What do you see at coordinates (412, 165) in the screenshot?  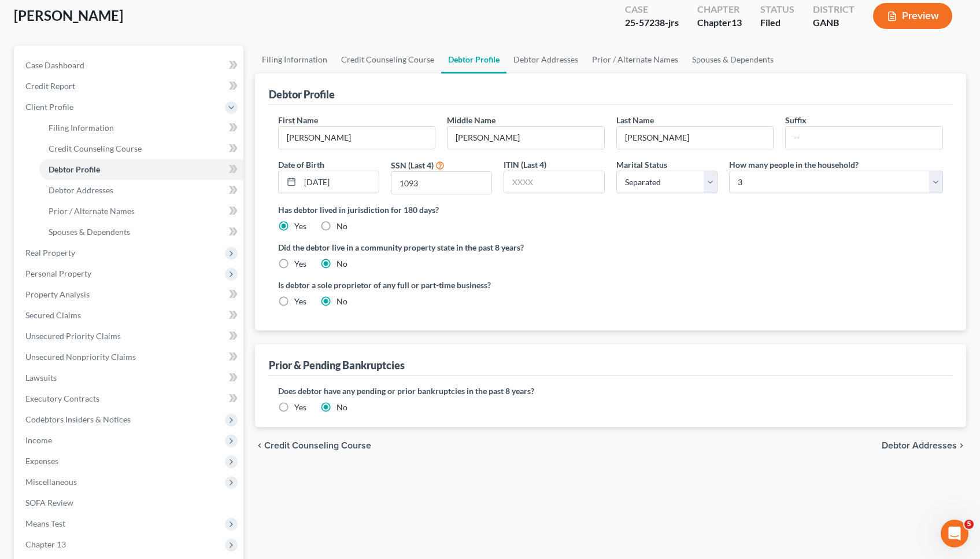 I see `label: SSN (Last 4)` at bounding box center [412, 165].